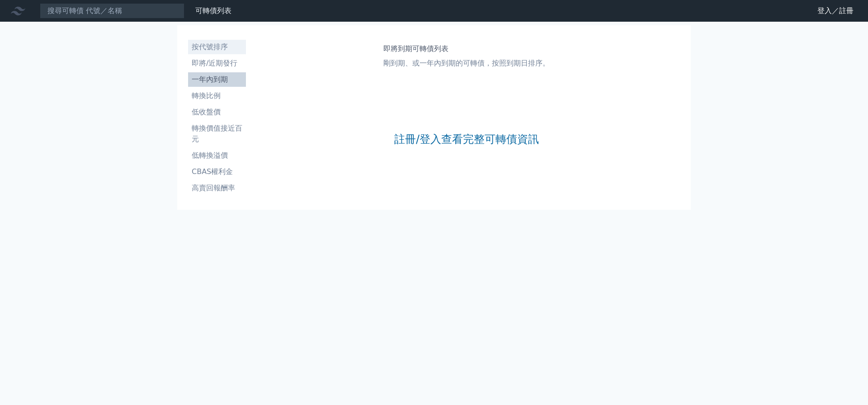 This screenshot has height=405, width=868. What do you see at coordinates (217, 96) in the screenshot?
I see `a: 轉換比例` at bounding box center [217, 96].